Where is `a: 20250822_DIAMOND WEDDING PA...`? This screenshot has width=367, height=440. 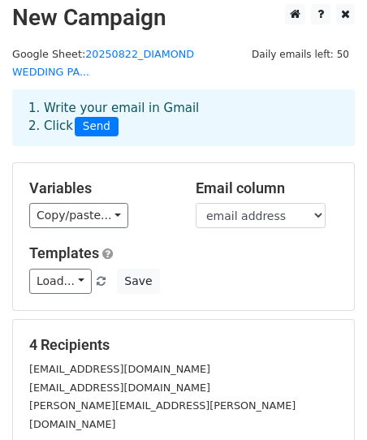
a: 20250822_DIAMOND WEDDING PA... is located at coordinates (103, 63).